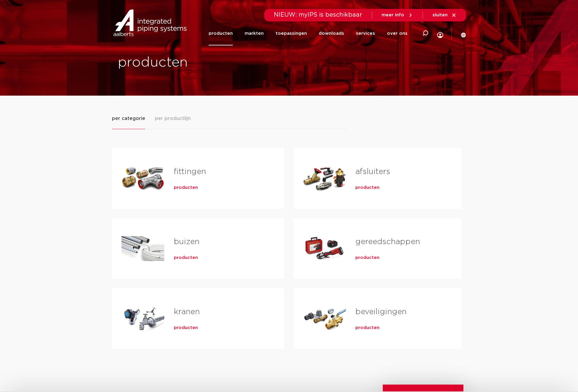 The width and height of the screenshot is (578, 392). What do you see at coordinates (365, 33) in the screenshot?
I see `a: services` at bounding box center [365, 33].